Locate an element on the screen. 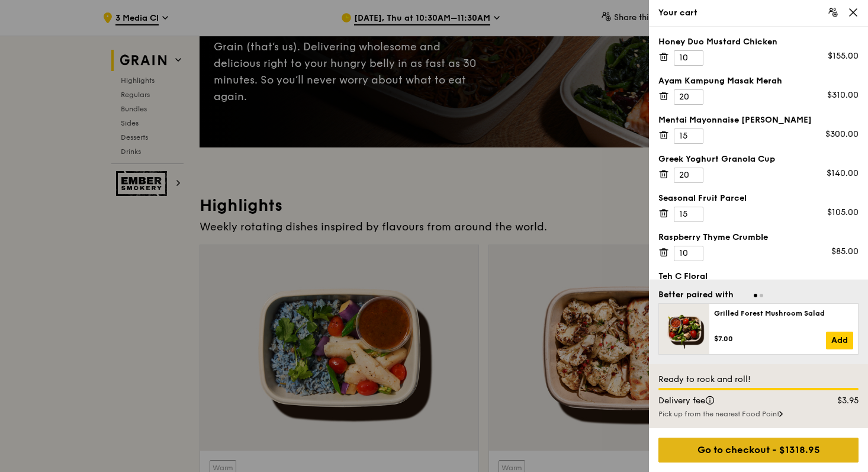 This screenshot has height=472, width=868. div: Teh C Floral is located at coordinates (758, 276).